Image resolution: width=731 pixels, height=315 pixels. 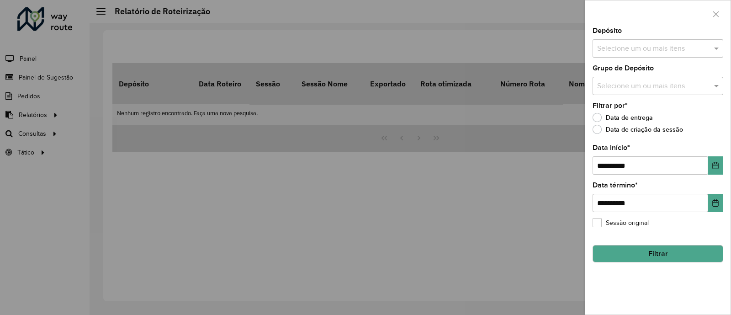 I want to click on label: Depósito, so click(x=607, y=31).